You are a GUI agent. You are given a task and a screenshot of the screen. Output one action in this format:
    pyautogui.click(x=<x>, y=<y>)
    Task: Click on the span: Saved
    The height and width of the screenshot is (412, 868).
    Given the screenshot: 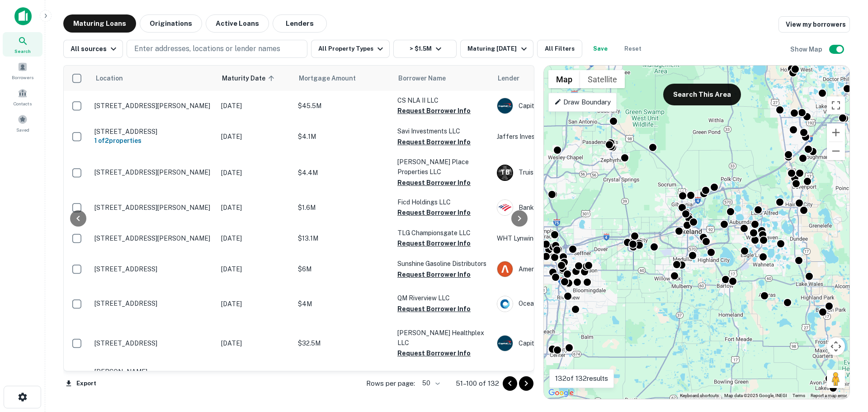 What is the action you would take?
    pyautogui.click(x=23, y=130)
    